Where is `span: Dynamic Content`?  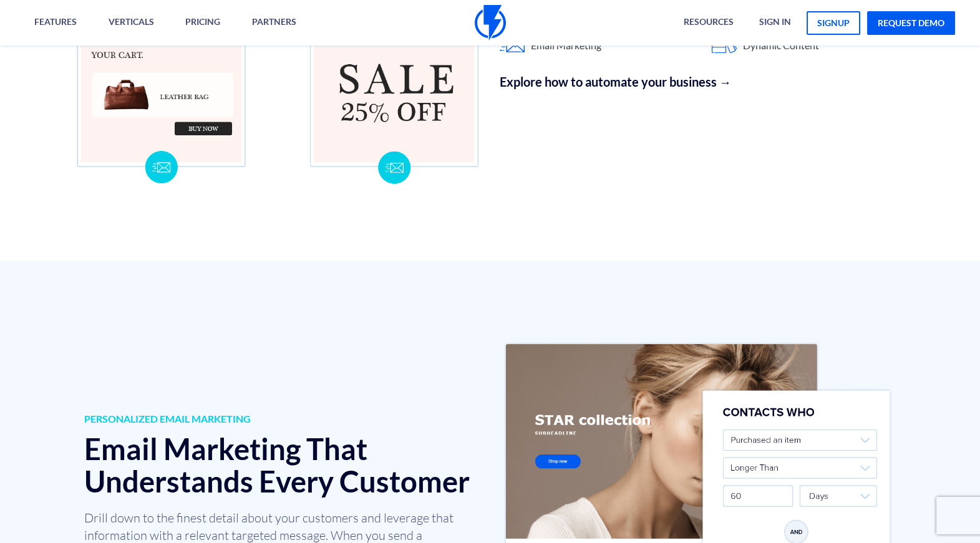
span: Dynamic Content is located at coordinates (781, 46).